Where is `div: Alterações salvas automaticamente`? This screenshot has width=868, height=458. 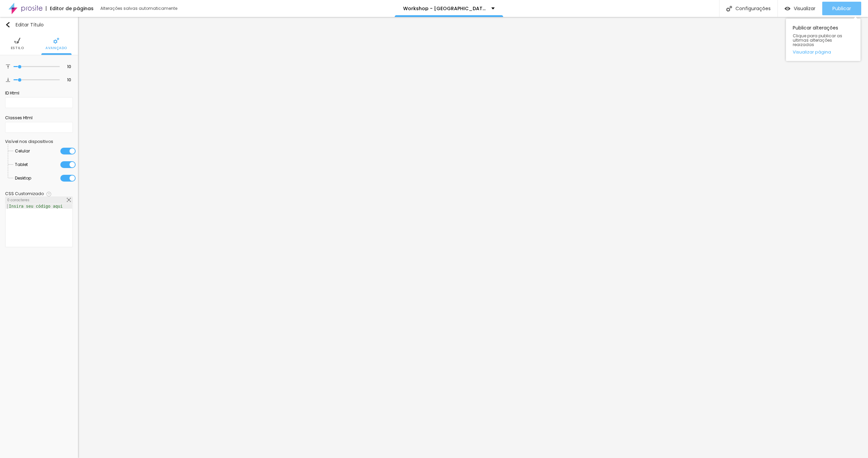
div: Alterações salvas automaticamente is located at coordinates (139, 9).